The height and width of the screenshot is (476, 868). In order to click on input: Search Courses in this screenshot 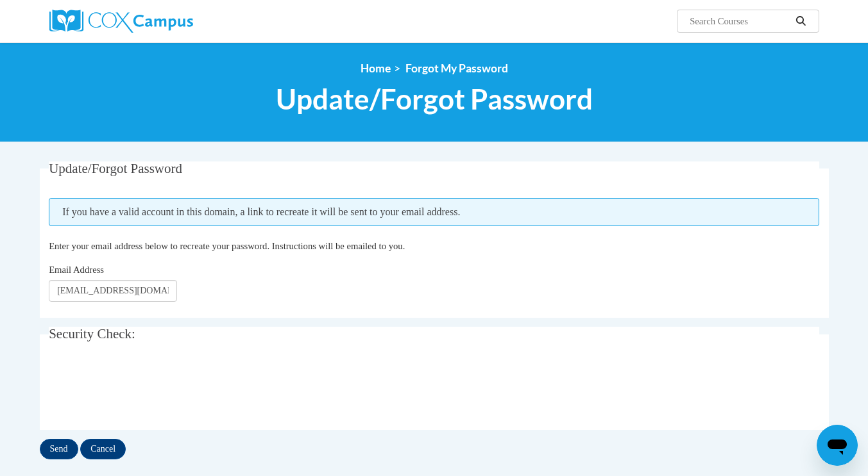, I will do `click(740, 21)`.